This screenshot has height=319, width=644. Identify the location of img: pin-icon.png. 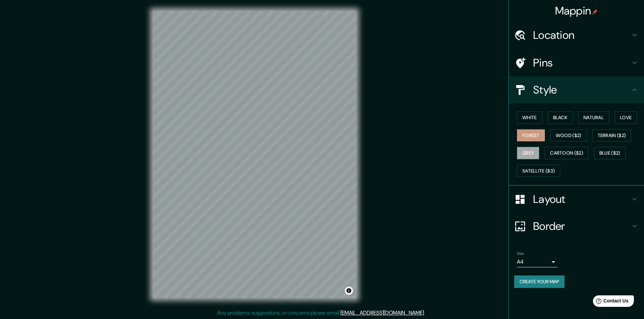
(595, 12).